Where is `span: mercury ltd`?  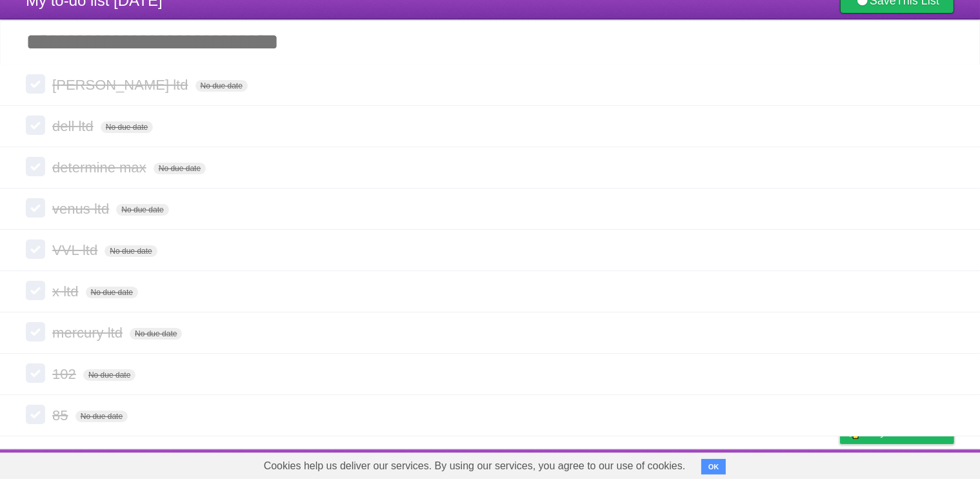
span: mercury ltd is located at coordinates (89, 333).